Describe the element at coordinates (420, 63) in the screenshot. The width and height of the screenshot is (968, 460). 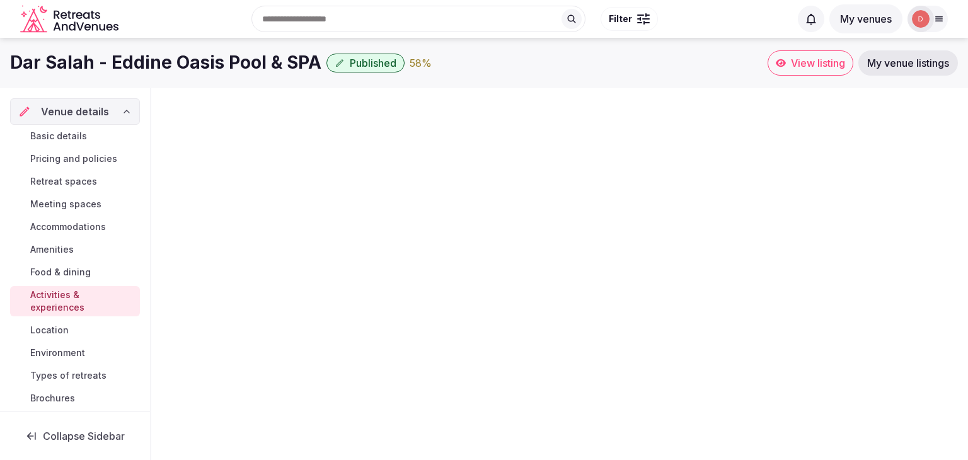
I see `button: 58%` at that location.